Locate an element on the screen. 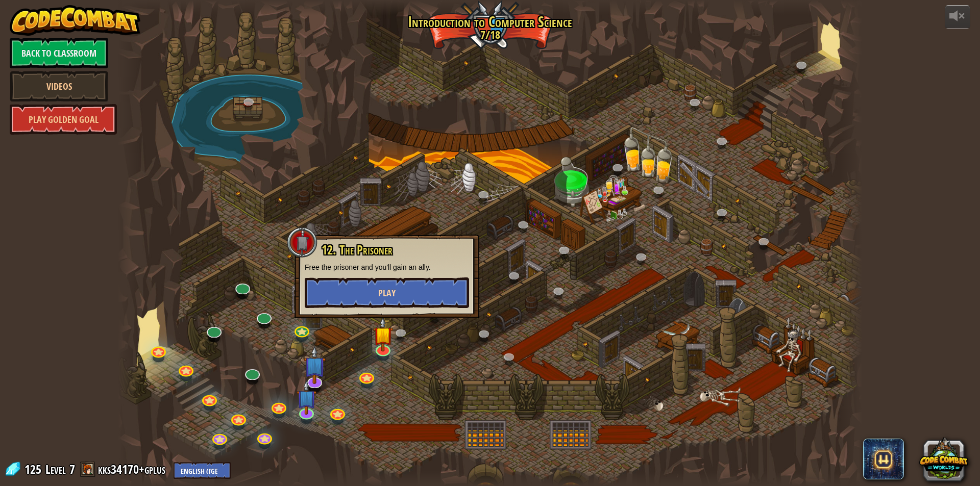 The height and width of the screenshot is (486, 980). a: Videos is located at coordinates (59, 86).